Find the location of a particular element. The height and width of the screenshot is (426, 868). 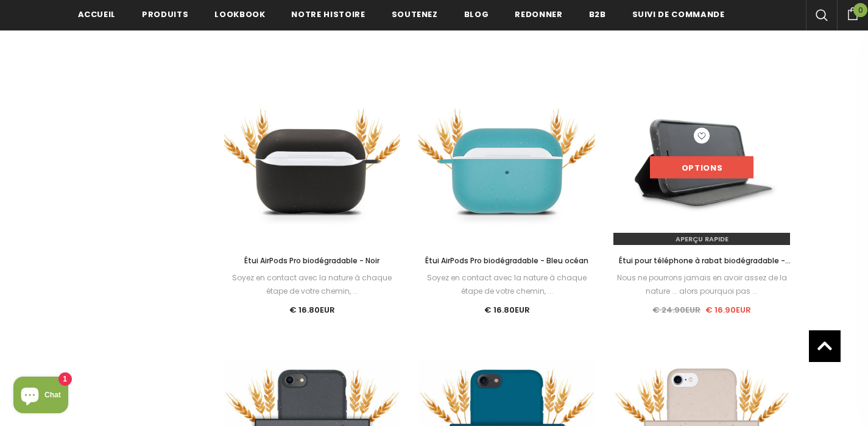

span: Produits is located at coordinates (165, 14).